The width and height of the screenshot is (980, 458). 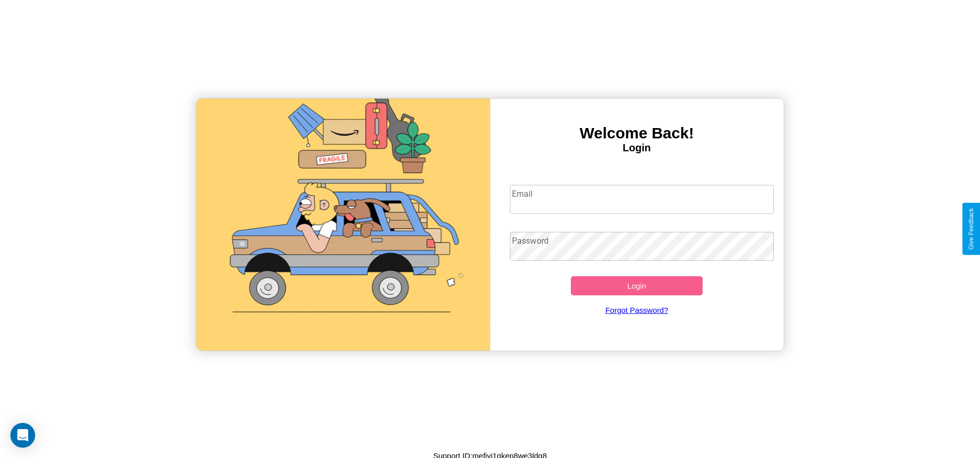 What do you see at coordinates (23, 436) in the screenshot?
I see `div: Open Intercom Messenger` at bounding box center [23, 436].